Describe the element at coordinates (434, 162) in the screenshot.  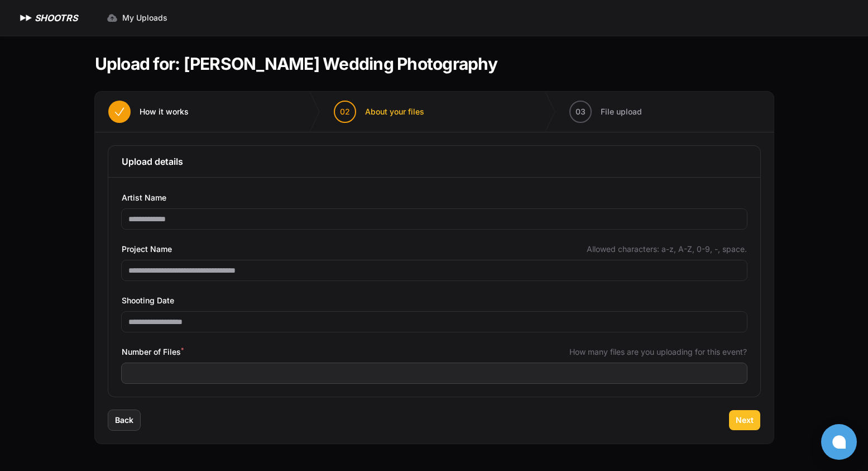
I see `h3: Upload details` at that location.